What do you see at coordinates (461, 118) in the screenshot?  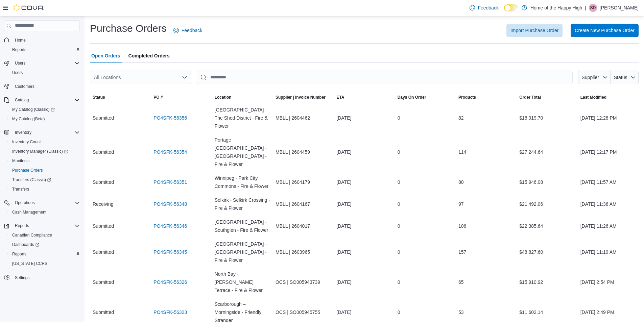 I see `span: 82` at bounding box center [461, 118].